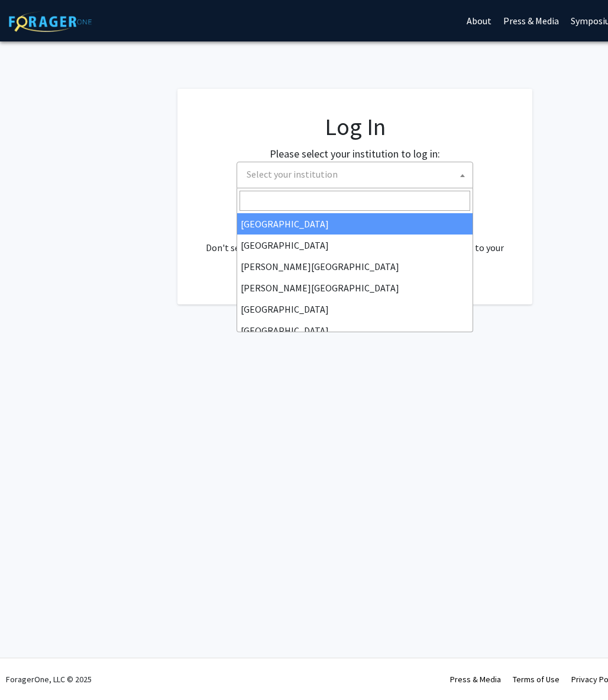  What do you see at coordinates (355, 201) in the screenshot?
I see `input: Search` at bounding box center [355, 201].